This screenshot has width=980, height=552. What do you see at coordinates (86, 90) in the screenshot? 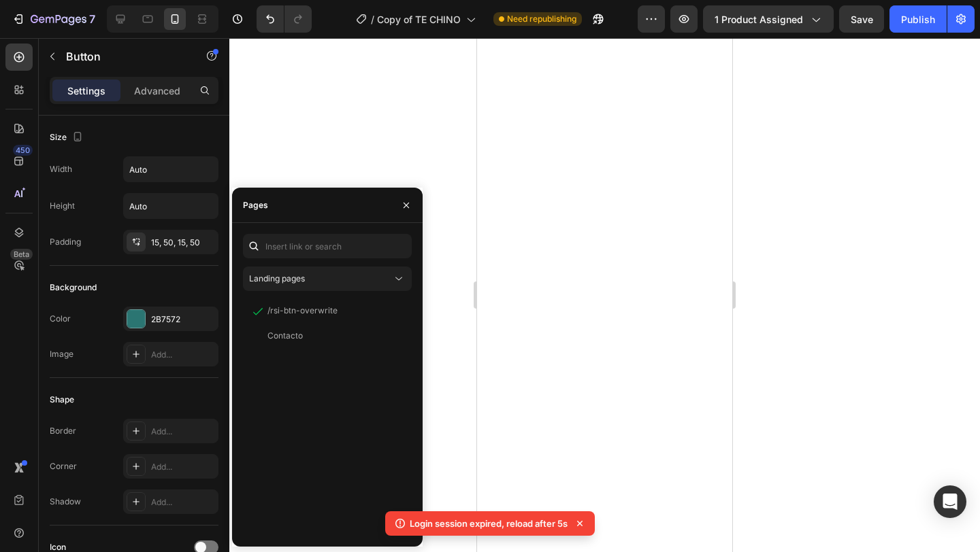
I see `p: Settings` at bounding box center [86, 90].